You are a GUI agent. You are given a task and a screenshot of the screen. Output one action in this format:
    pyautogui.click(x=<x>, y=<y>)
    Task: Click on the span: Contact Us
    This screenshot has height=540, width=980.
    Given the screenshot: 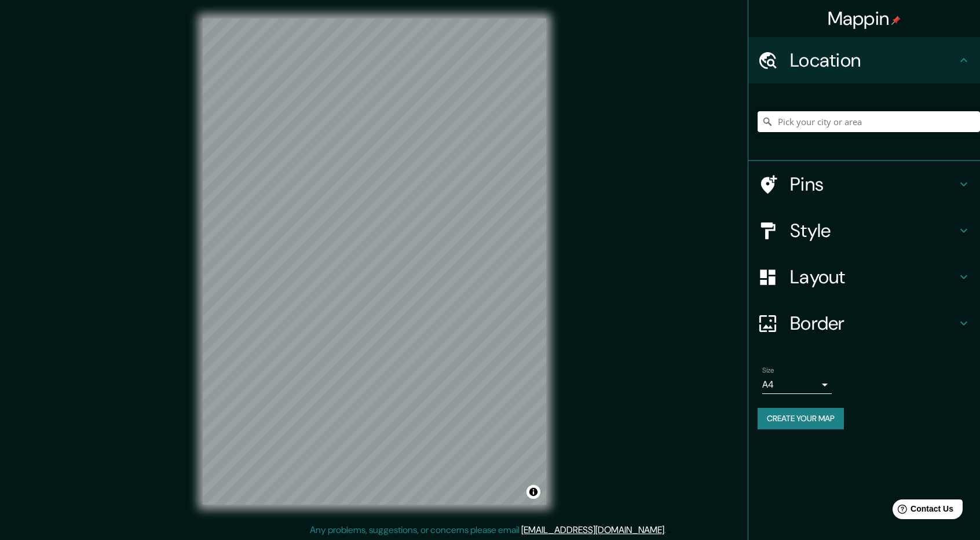 What is the action you would take?
    pyautogui.click(x=55, y=14)
    